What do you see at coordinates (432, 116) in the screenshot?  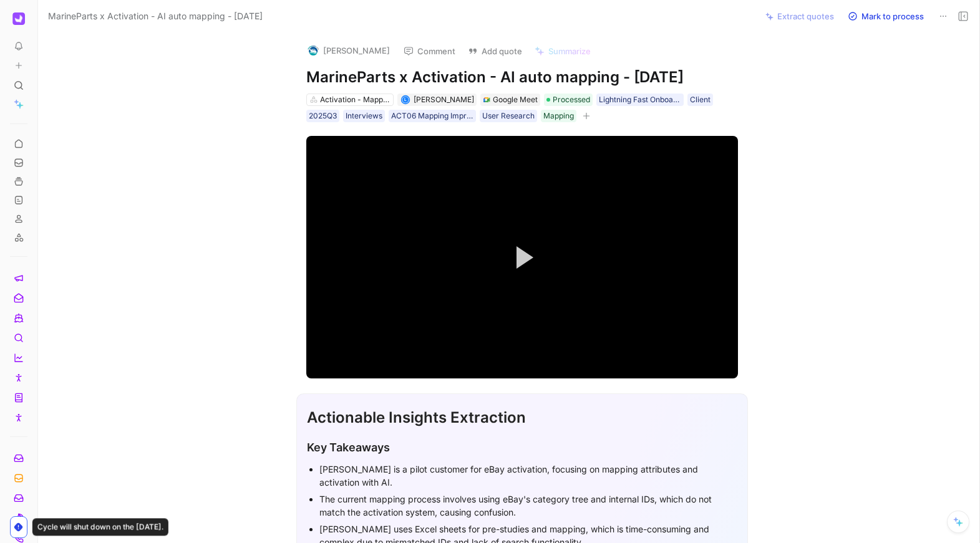 I see `div: ACT06 Mapping Improvements` at bounding box center [432, 116].